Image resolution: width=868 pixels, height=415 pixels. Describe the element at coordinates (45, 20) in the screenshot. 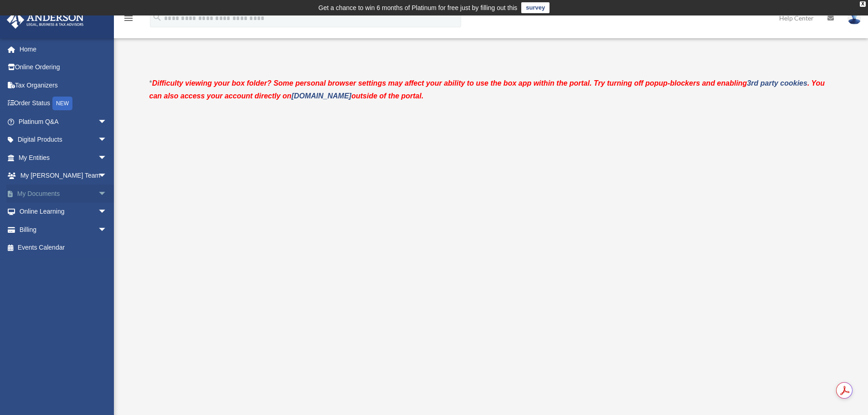

I see `img: Anderson Advisors Platinum Portal` at that location.